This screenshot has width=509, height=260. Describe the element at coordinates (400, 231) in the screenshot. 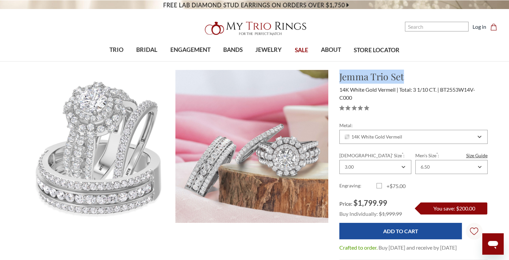

I see `input: Add to Cart` at that location.